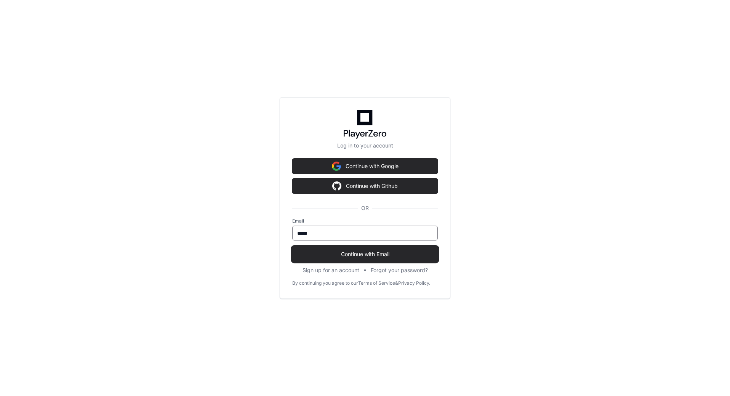  Describe the element at coordinates (331, 270) in the screenshot. I see `button: Sign up for an account` at that location.